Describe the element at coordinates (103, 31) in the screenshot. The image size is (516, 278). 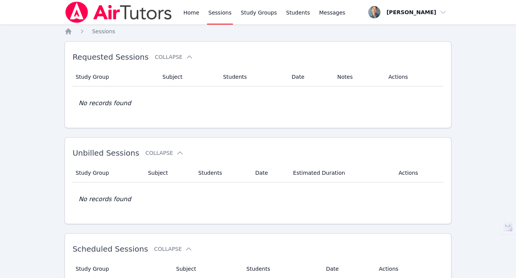
I see `a: Sessions` at that location.